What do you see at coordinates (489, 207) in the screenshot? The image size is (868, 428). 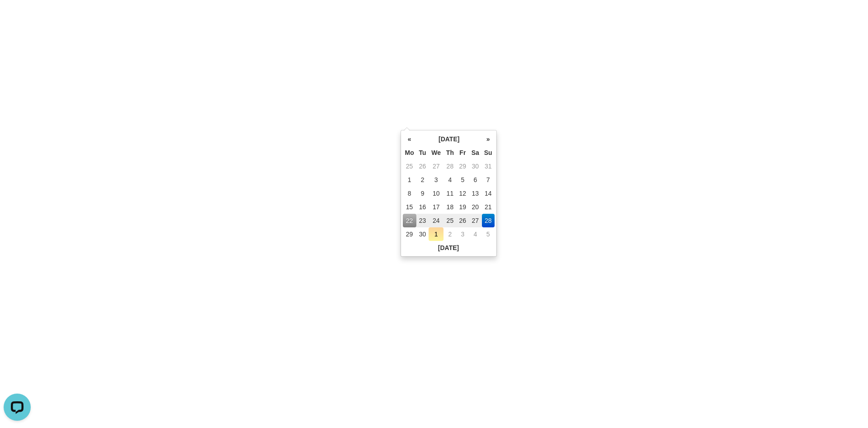 I see `td: 21` at bounding box center [489, 207].